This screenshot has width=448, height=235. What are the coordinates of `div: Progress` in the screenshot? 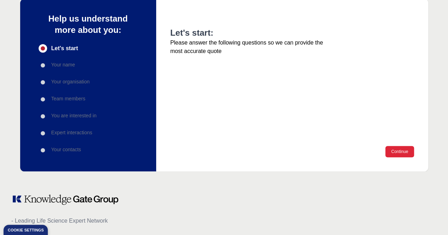 It's located at (88, 99).